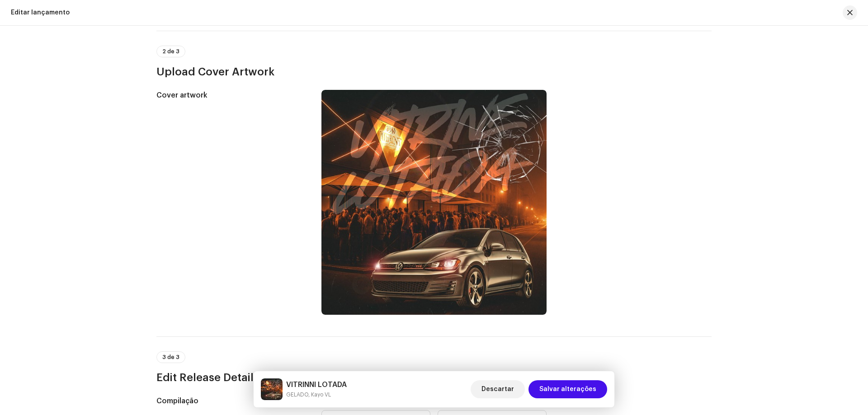  What do you see at coordinates (170, 52) in the screenshot?
I see `span: 2 de 3` at bounding box center [170, 52].